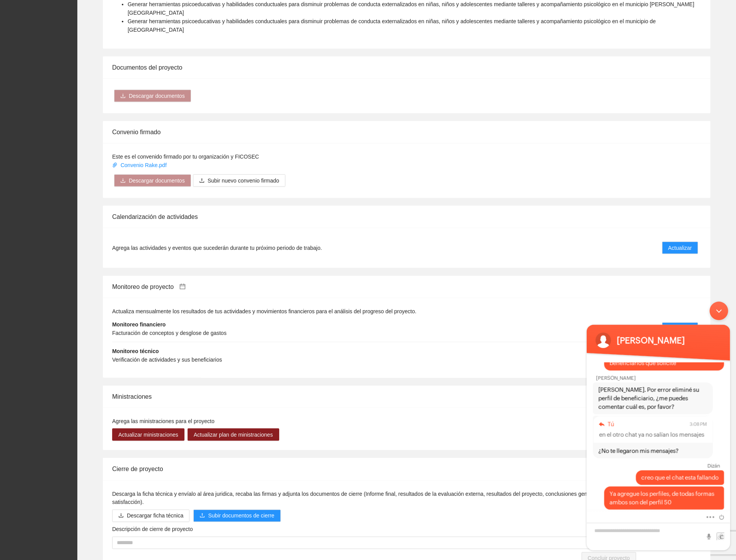 This screenshot has width=736, height=560. What do you see at coordinates (407, 287) in the screenshot?
I see `div: Monitoreo de proyecto` at bounding box center [407, 287].